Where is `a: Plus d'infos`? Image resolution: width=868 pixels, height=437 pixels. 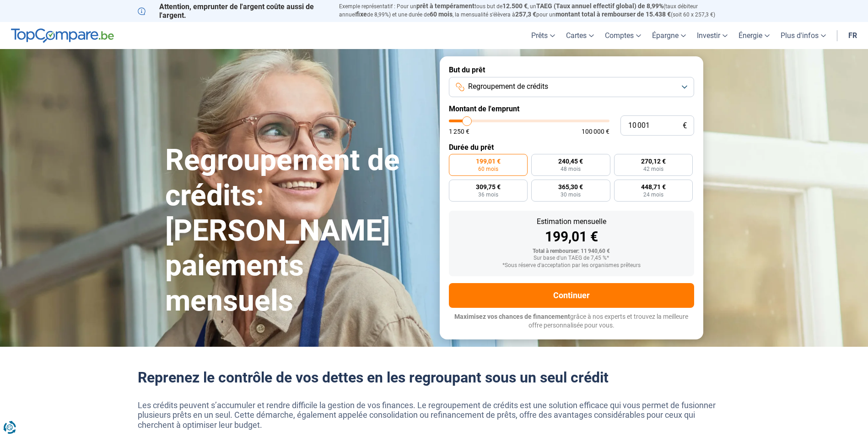 a: Plus d'infos is located at coordinates (803, 35).